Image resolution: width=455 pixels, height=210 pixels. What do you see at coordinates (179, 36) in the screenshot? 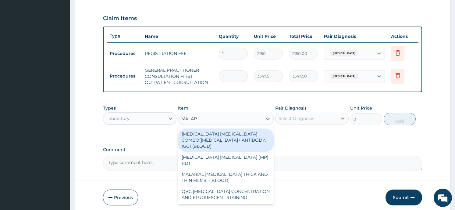
I see `th: Name` at bounding box center [179, 36].